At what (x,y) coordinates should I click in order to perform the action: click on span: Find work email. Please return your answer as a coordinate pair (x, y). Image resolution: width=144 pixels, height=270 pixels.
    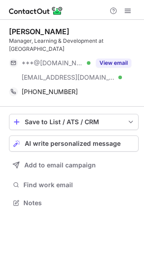
    Looking at the image, I should click on (79, 185).